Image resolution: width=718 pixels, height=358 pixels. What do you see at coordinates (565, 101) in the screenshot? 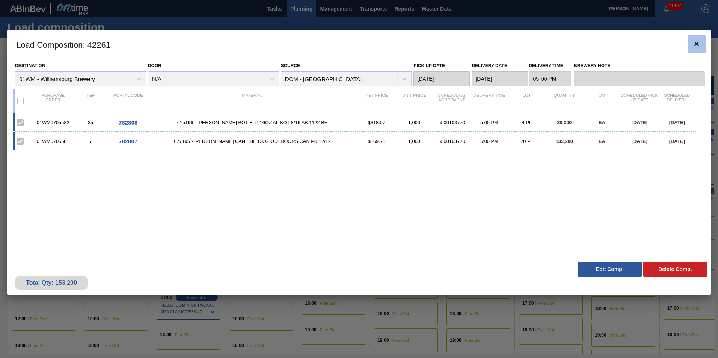
I see `div: Quantity` at bounding box center [565, 101].